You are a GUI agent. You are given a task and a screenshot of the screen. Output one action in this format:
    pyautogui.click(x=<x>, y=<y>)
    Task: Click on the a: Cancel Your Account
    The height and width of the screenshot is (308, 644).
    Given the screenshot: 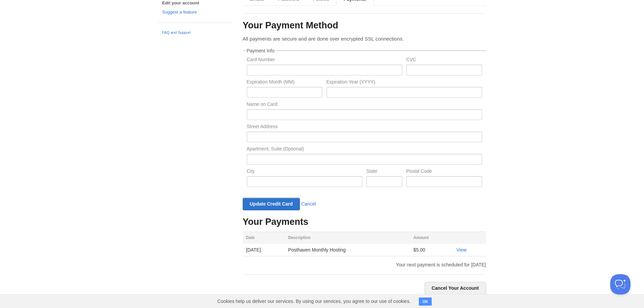 What is the action you would take?
    pyautogui.click(x=455, y=288)
    